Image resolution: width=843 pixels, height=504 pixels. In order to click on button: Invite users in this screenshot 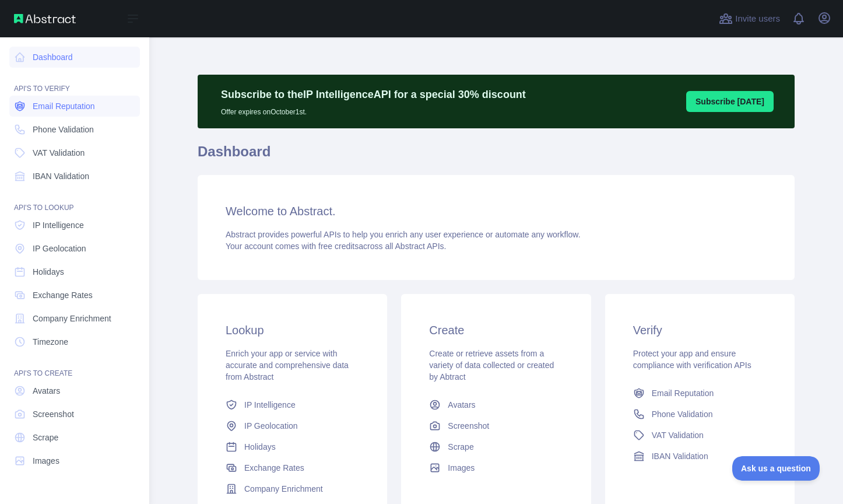, I will do `click(749, 18)`.